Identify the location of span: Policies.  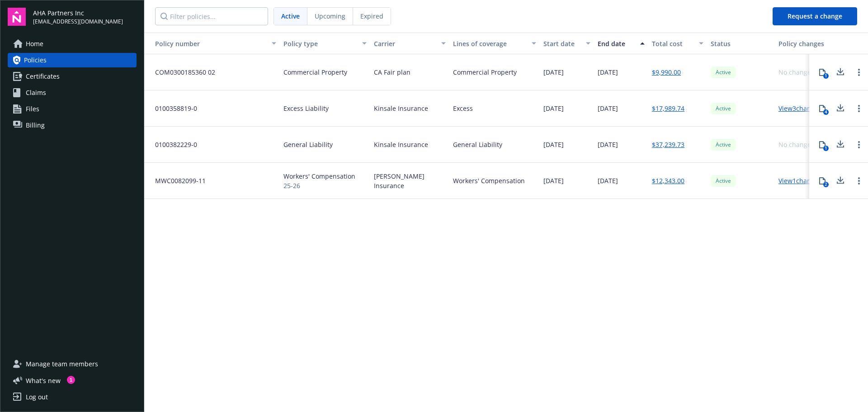
(35, 60).